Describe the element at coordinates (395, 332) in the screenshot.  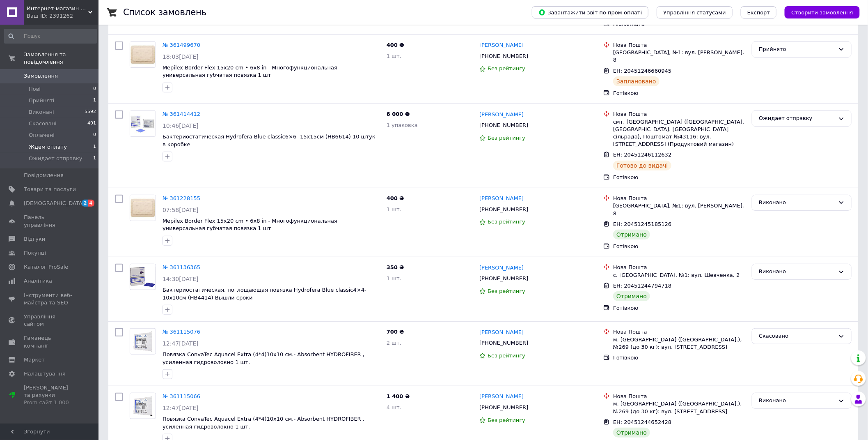
I see `span: 700 ₴` at that location.